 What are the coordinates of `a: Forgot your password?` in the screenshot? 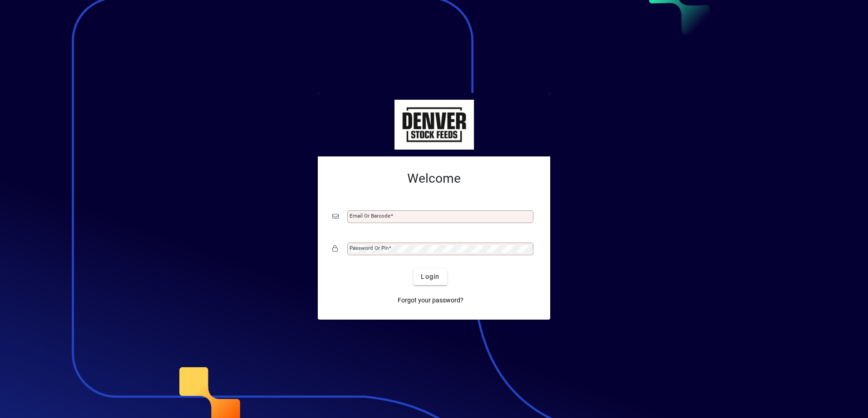 It's located at (430, 300).